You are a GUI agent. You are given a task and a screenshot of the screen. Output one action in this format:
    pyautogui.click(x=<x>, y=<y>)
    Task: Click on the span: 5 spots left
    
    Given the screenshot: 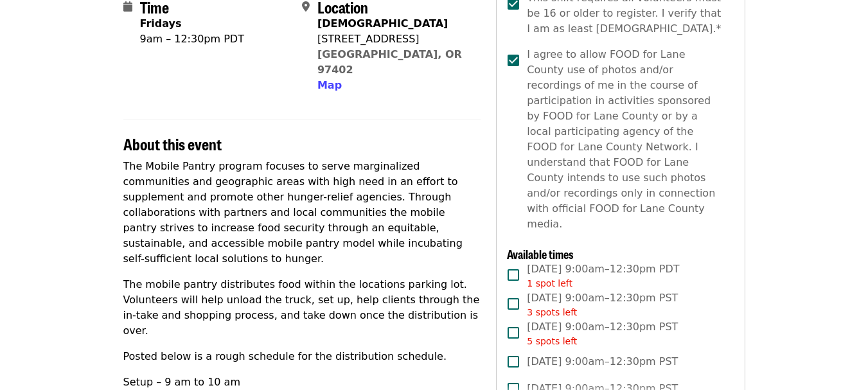 What is the action you would take?
    pyautogui.click(x=552, y=342)
    